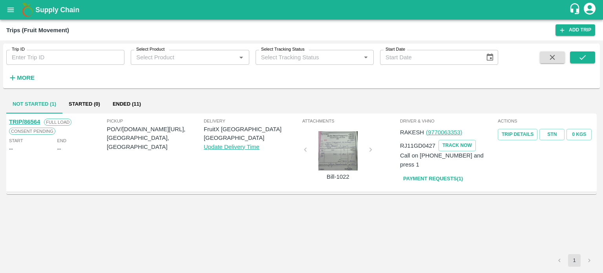 The width and height of the screenshot is (603, 273). What do you see at coordinates (302, 10) in the screenshot?
I see `a: Supply Chain` at bounding box center [302, 10].